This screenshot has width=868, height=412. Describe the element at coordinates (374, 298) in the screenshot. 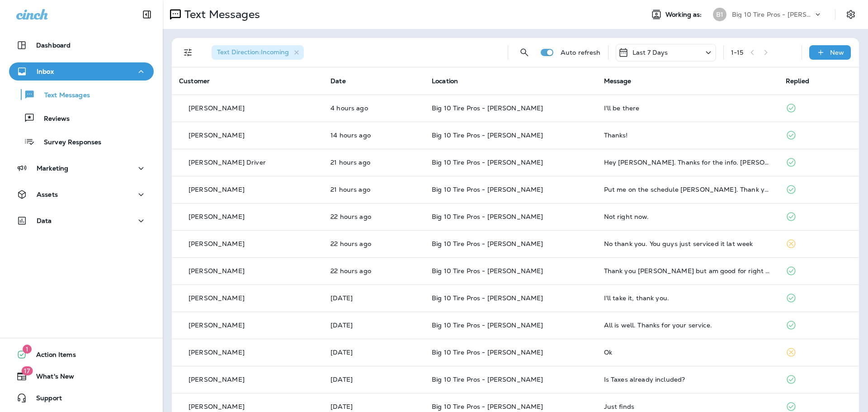

I see `p: Sep 10, 2025 10:11 AM` at that location.